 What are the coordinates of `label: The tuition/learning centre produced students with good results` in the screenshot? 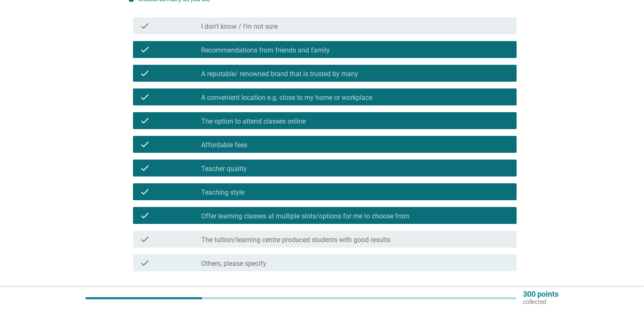 It's located at (296, 240).